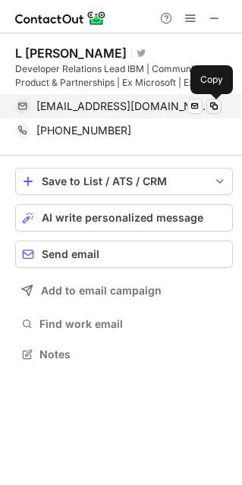 This screenshot has width=242, height=485. I want to click on span: Find work email, so click(133, 324).